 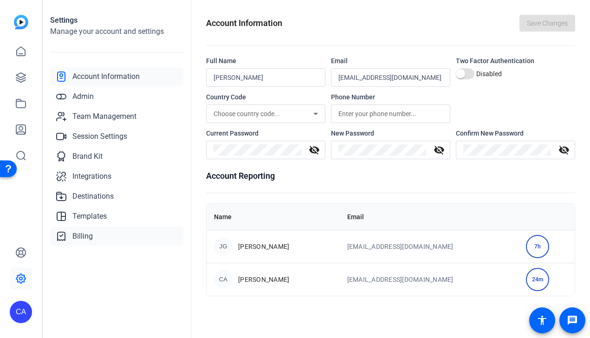 What do you see at coordinates (266, 78) in the screenshot?
I see `input: Enter your name...` at bounding box center [266, 78].